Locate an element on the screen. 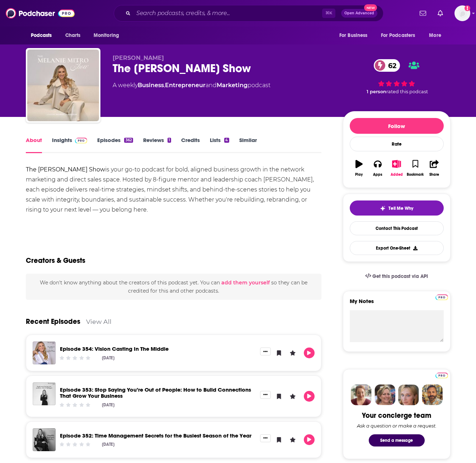 The image size is (476, 463). a: Credits is located at coordinates (191, 145).